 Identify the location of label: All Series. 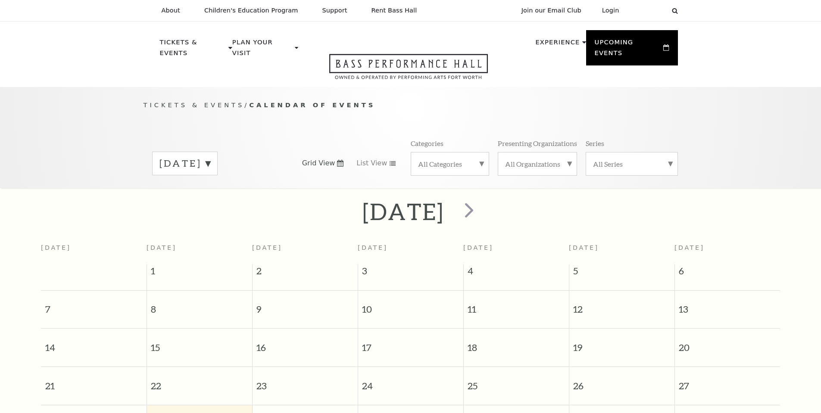
(632, 164).